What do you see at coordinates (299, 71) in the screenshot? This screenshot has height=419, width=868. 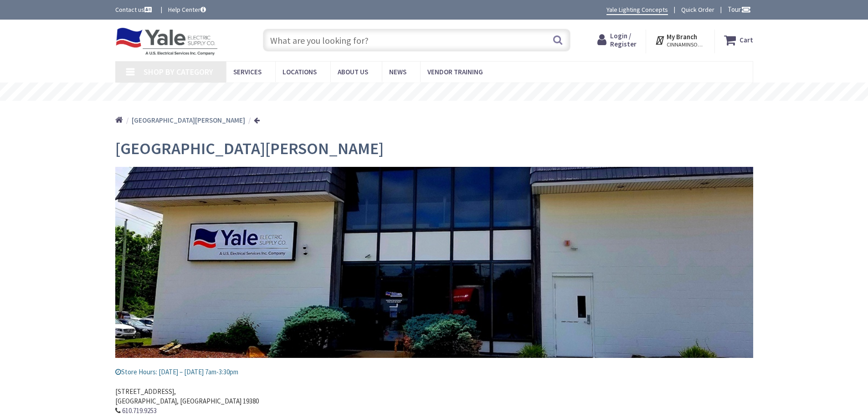 I see `span: Locations` at bounding box center [299, 71].